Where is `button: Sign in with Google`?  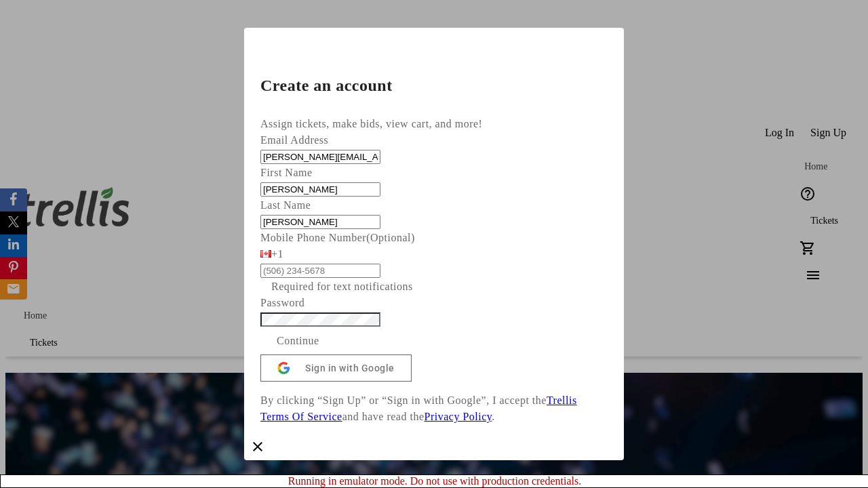 button: Sign in with Google is located at coordinates (335, 368).